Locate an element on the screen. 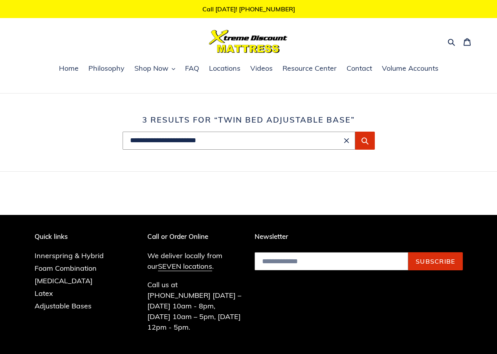 The height and width of the screenshot is (354, 497). span: Shop Now is located at coordinates (151, 68).